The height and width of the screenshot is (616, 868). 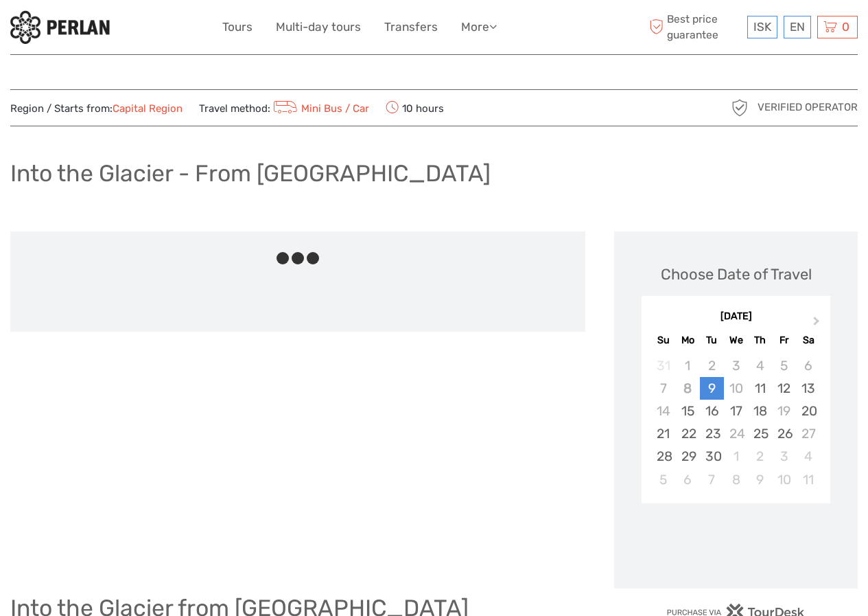 I want to click on div: Not available Friday, September 5th, 2025, so click(x=783, y=365).